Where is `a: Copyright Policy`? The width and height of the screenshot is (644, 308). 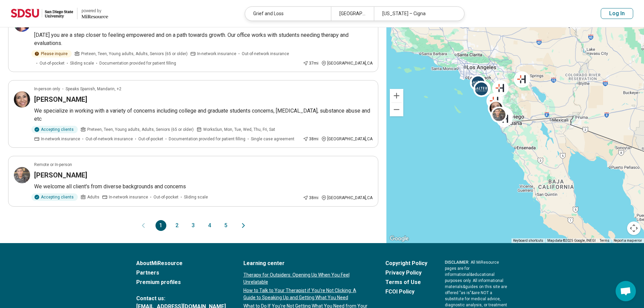 a: Copyright Policy is located at coordinates (407, 263).